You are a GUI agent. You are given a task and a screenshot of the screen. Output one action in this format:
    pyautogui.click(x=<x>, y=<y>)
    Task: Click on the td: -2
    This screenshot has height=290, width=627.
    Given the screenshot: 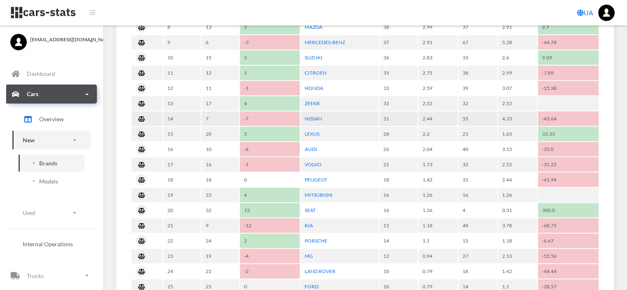 What is the action you would take?
    pyautogui.click(x=270, y=271)
    